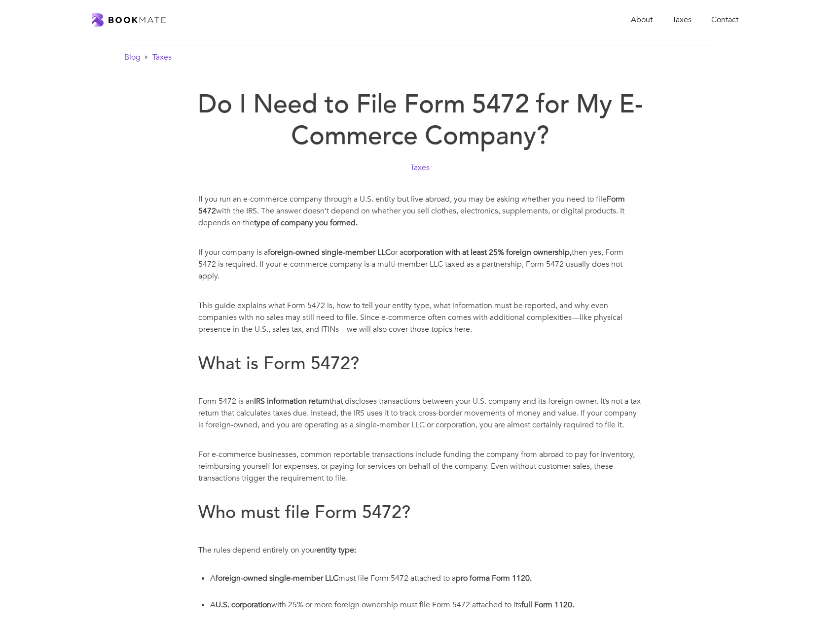 The height and width of the screenshot is (626, 840). What do you see at coordinates (426, 584) in the screenshot?
I see `li: A must file Form 5472 attached to a` at bounding box center [426, 584].